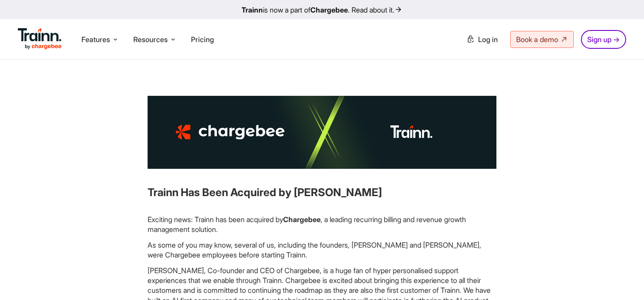 Image resolution: width=644 pixels, height=300 pixels. Describe the element at coordinates (488, 39) in the screenshot. I see `span: Log in` at that location.